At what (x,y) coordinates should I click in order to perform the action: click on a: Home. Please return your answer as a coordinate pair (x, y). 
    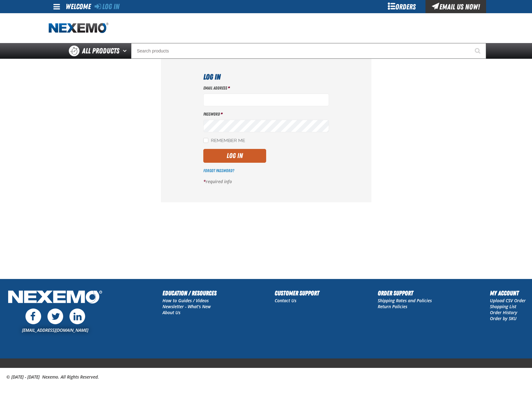
    Looking at the image, I should click on (79, 28).